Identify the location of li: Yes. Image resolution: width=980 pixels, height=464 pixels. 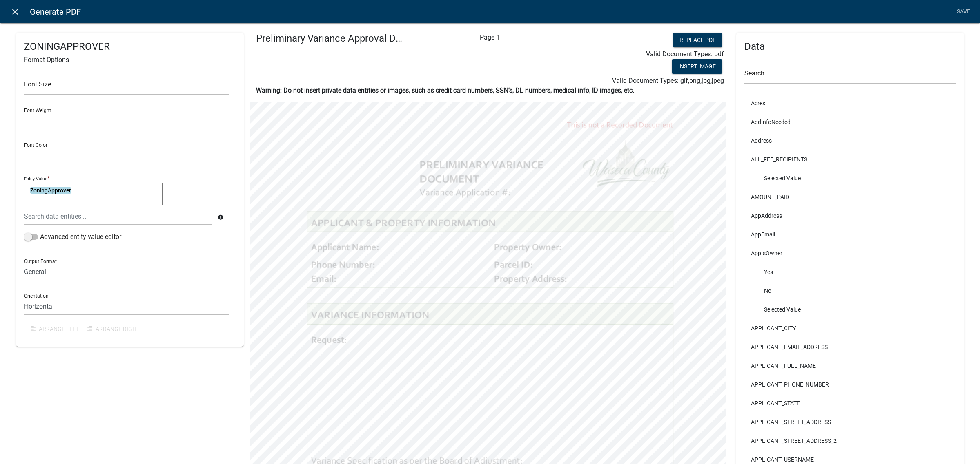
(850, 272).